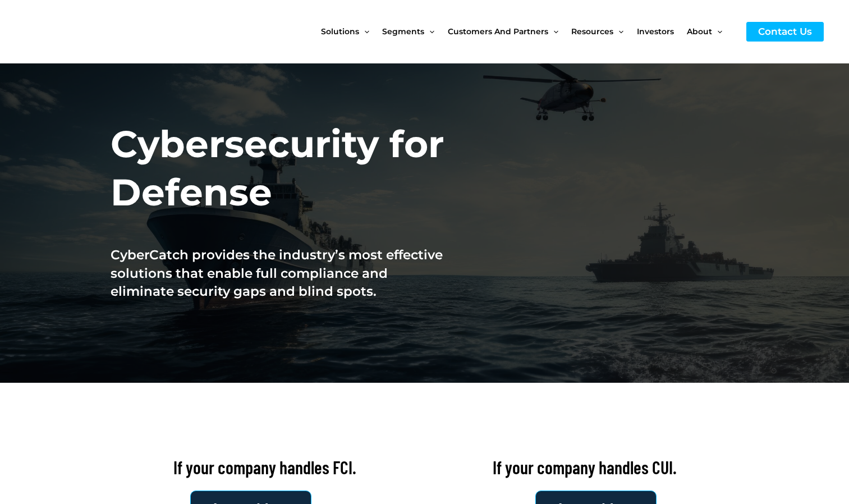 The height and width of the screenshot is (504, 849). What do you see at coordinates (699, 31) in the screenshot?
I see `span: About` at bounding box center [699, 31].